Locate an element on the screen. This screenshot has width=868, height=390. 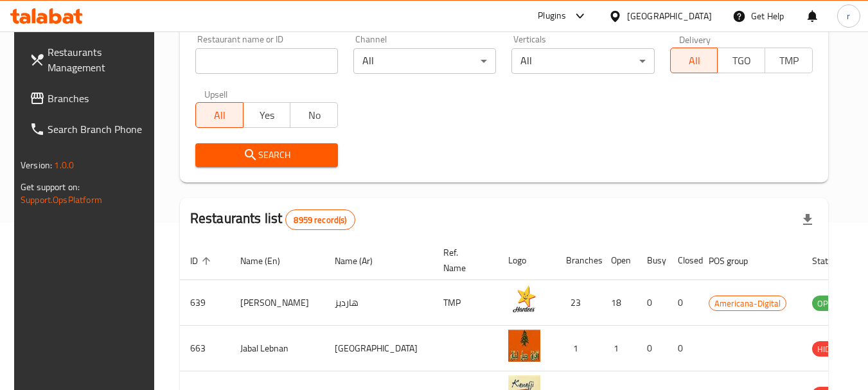
button: Search is located at coordinates (266, 155).